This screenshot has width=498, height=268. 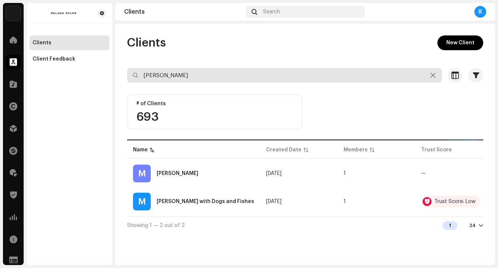 I want to click on img: 34f81ff7-2202-4073-8c5d-62963ce809f3, so click(x=13, y=13).